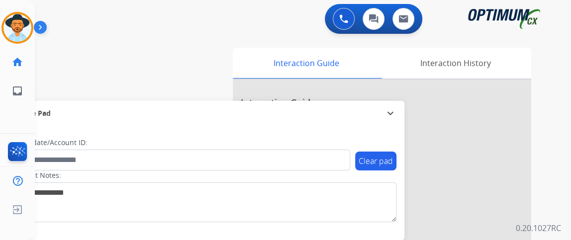  Describe the element at coordinates (391, 114) in the screenshot. I see `mat-icon: expand_more` at that location.